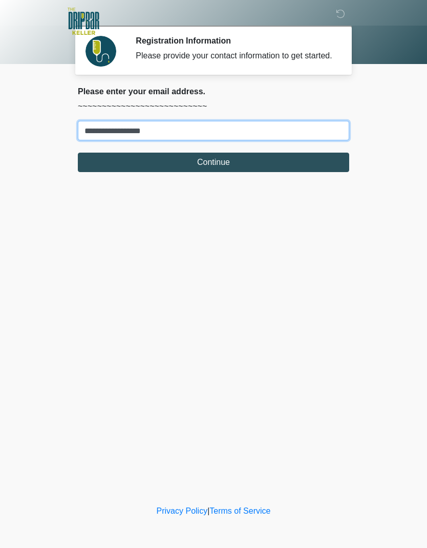 This screenshot has height=548, width=427. Describe the element at coordinates (235, 56) in the screenshot. I see `div: Please provide your contact information to get started.` at that location.